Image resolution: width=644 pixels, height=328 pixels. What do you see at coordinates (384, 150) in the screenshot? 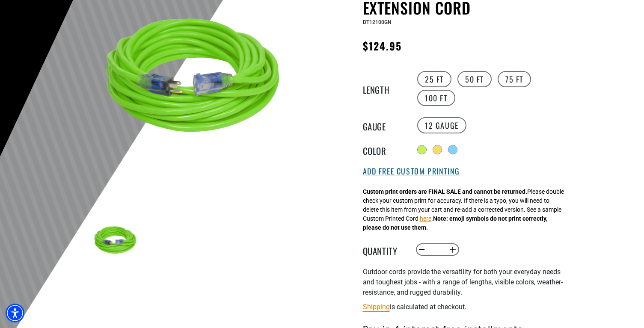
I see `legend: Color` at bounding box center [384, 150].